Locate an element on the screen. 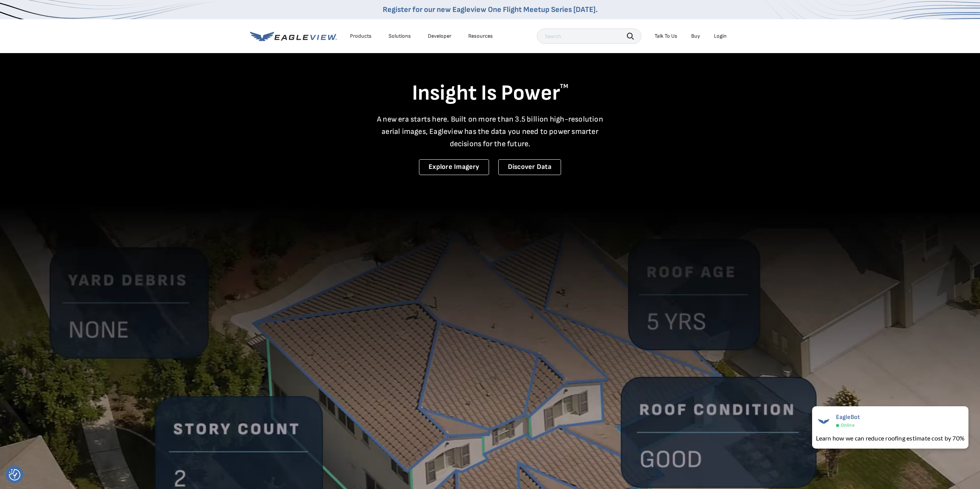  a: Explore Imagery is located at coordinates (454, 167).